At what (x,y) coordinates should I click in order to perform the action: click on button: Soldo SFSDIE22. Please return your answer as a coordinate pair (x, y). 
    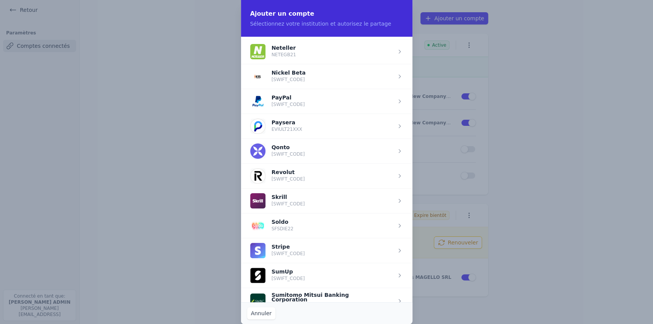
    Looking at the image, I should click on (272, 226).